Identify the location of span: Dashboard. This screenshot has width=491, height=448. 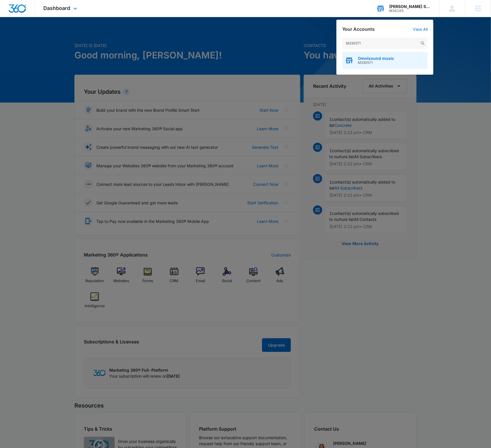
(57, 8).